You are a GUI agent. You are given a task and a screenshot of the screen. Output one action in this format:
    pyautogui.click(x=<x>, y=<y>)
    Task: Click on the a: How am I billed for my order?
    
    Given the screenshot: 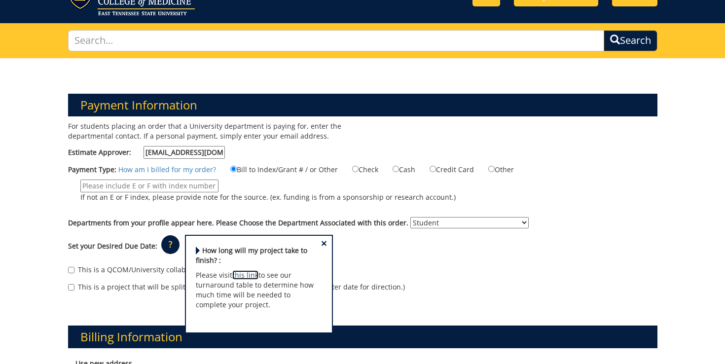 What is the action you would take?
    pyautogui.click(x=167, y=169)
    